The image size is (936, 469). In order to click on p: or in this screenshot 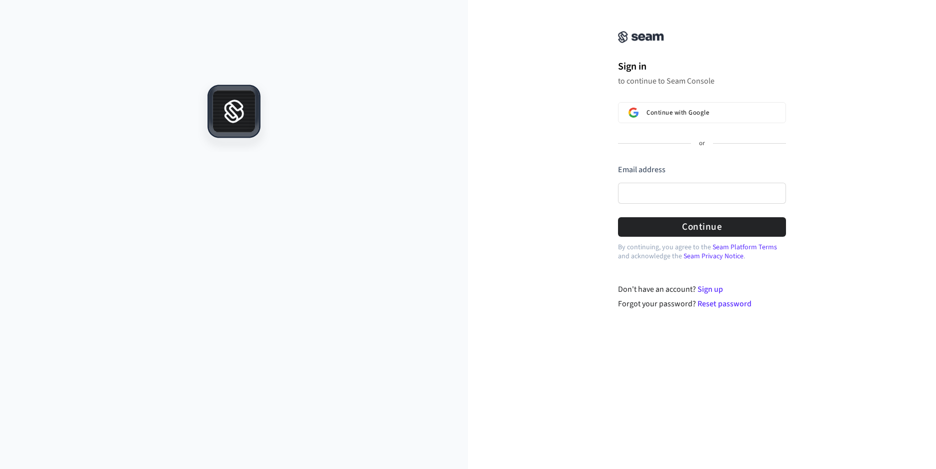, I will do `click(702, 144)`.